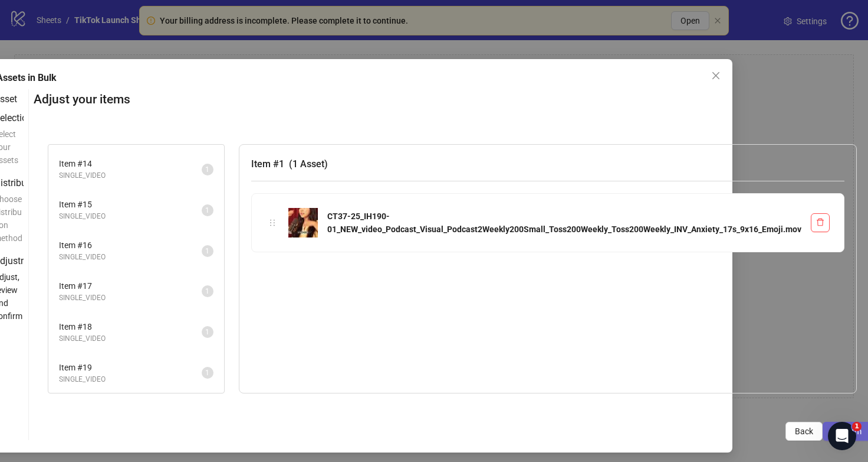 This screenshot has width=868, height=462. I want to click on span: Item # 19, so click(131, 367).